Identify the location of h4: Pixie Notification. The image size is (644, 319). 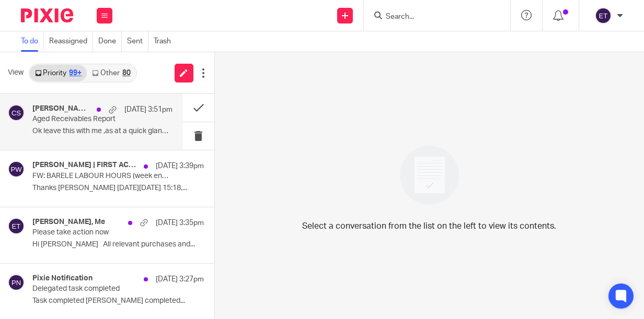
(62, 278).